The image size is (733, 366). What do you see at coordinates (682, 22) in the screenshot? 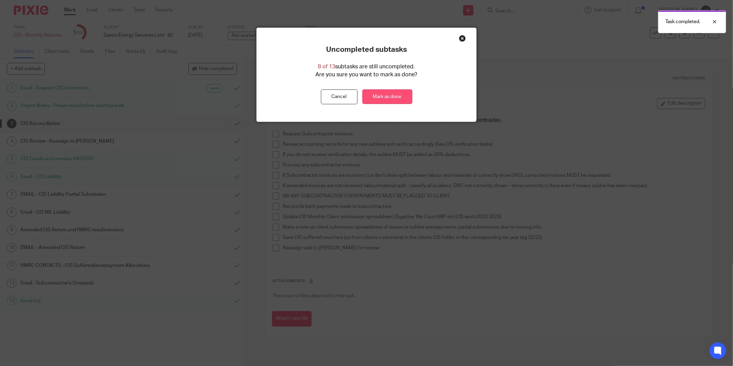
I see `p: Task completed.` at bounding box center [682, 22].